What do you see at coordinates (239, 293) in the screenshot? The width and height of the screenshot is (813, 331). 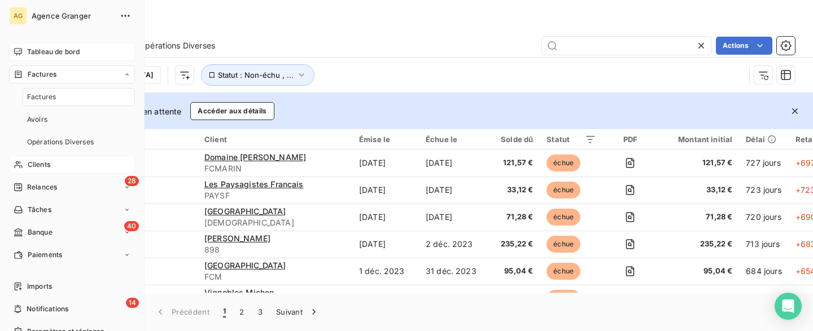 I see `span: Vignobles Michon` at bounding box center [239, 293].